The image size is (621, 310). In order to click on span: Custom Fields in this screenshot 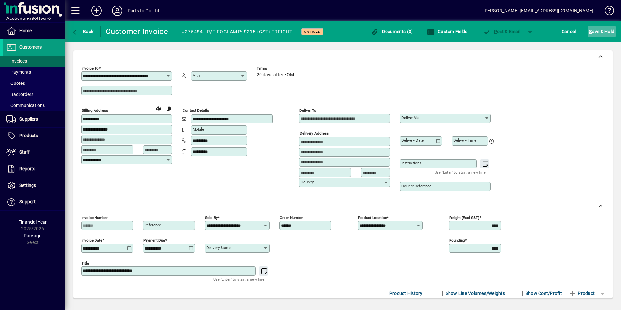, I will do `click(447, 32)`.